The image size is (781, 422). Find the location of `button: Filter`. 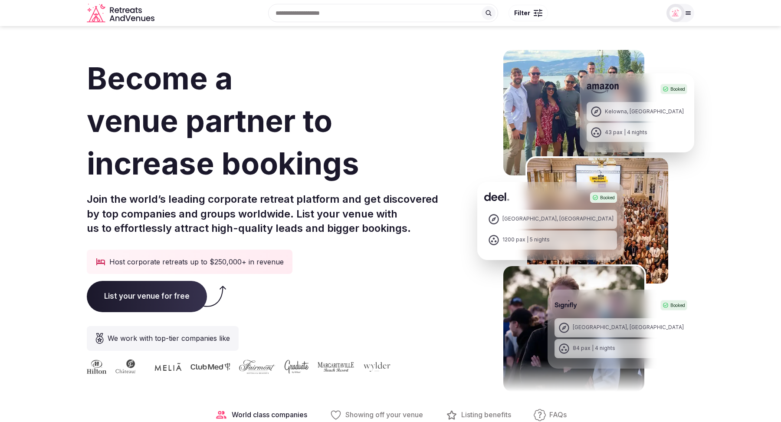

button: Filter is located at coordinates (528, 13).